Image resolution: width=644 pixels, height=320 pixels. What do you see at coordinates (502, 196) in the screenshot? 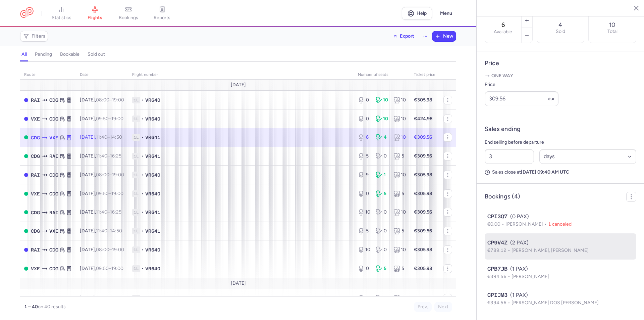
I see `h4: Bookings (4)` at bounding box center [502, 196].